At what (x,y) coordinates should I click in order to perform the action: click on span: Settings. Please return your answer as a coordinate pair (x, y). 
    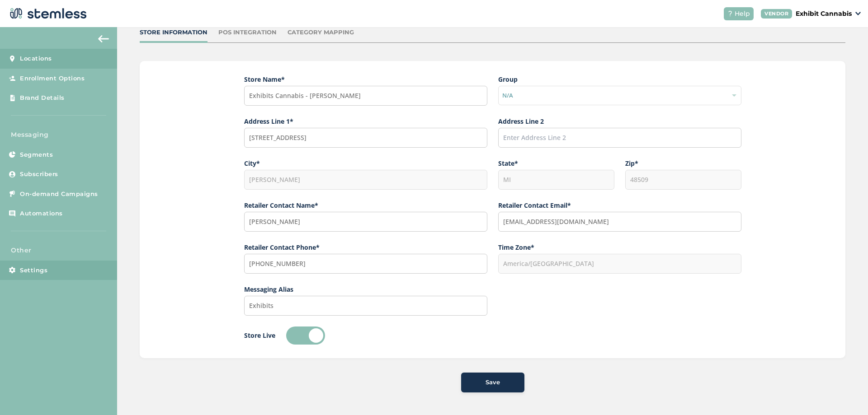
    Looking at the image, I should click on (33, 271).